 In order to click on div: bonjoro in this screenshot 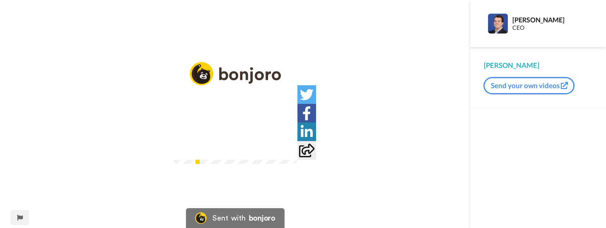, I will do `click(262, 218)`.